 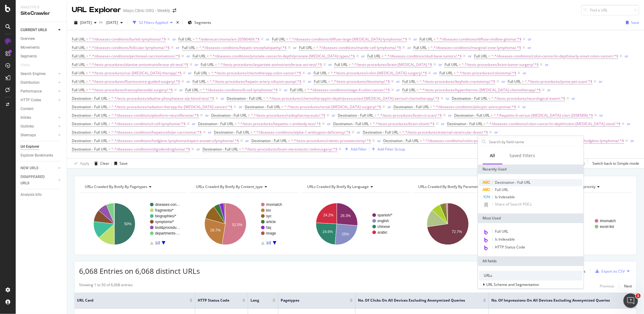 What do you see at coordinates (31, 100) in the screenshot?
I see `div: HTTP Codes` at bounding box center [31, 100].